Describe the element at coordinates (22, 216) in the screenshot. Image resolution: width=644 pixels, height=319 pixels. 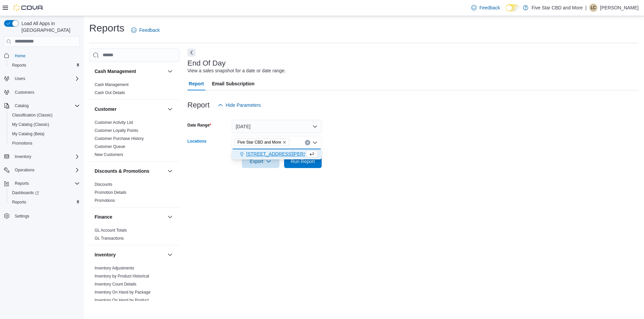
I see `a: Settings` at that location.